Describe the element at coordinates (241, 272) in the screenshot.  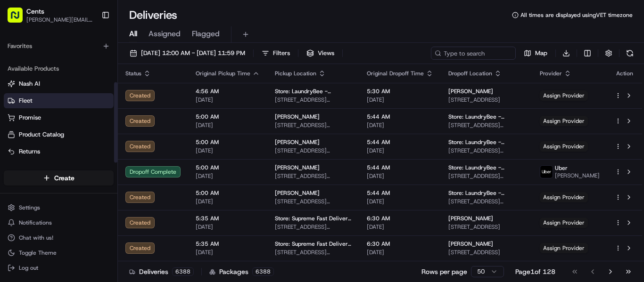
I see `div: Packages` at that location.